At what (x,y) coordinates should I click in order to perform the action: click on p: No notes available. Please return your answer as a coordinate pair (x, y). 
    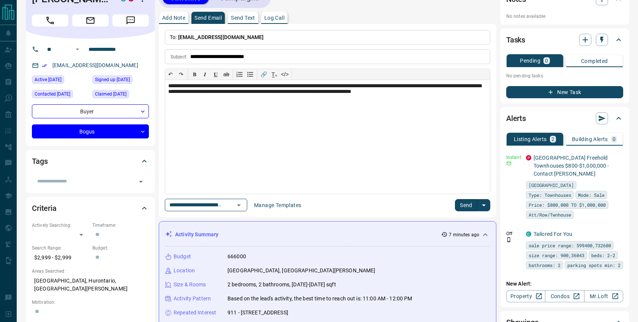
    Looking at the image, I should click on (565, 16).